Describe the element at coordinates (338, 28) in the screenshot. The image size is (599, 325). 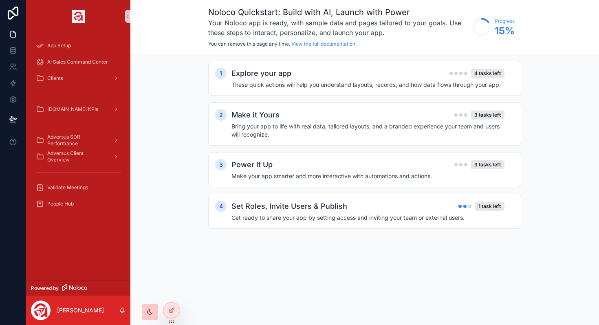
I see `h3: Your Noloco app is ready, with sample data and pages tailored to your goals. Use these steps to i...` at that location.